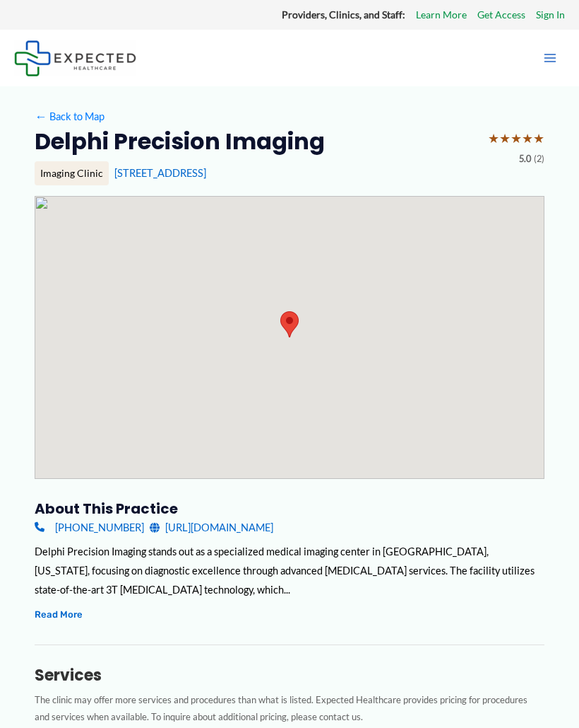  Describe the element at coordinates (502, 15) in the screenshot. I see `a: Get Access` at that location.